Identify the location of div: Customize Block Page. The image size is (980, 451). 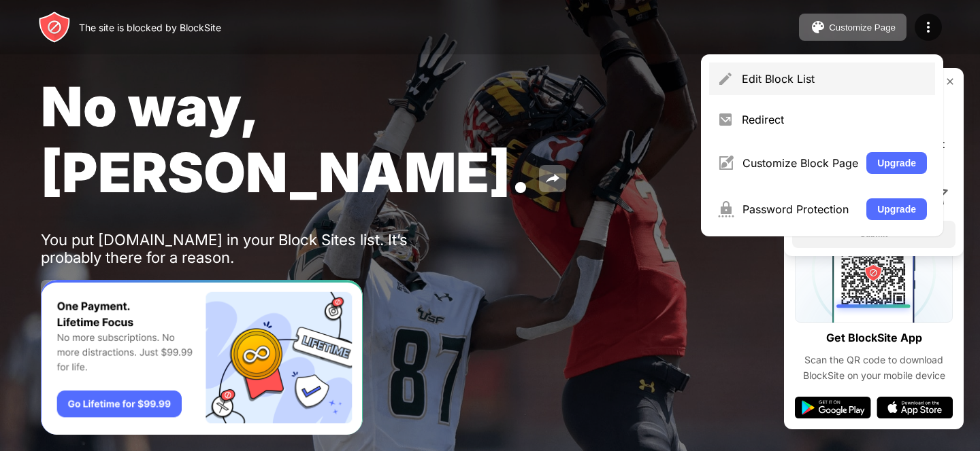
(800, 163).